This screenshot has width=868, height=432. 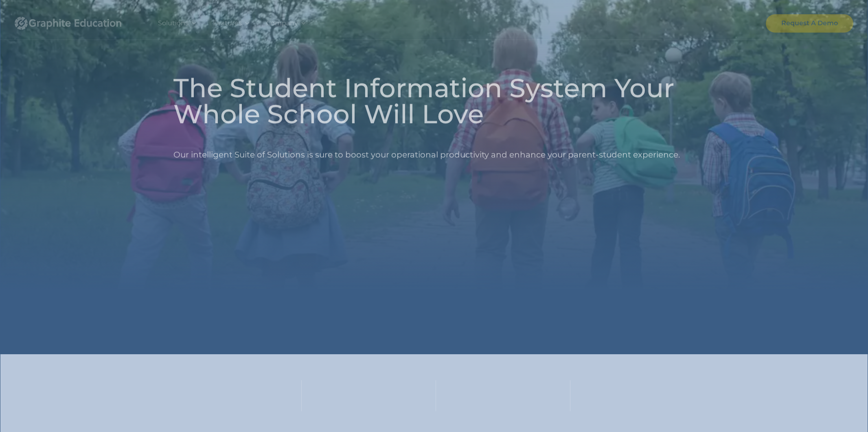 I want to click on p: Our intelligent Suite of Solutions is sure to boost your operational productivity and enhance you..., so click(x=427, y=155).